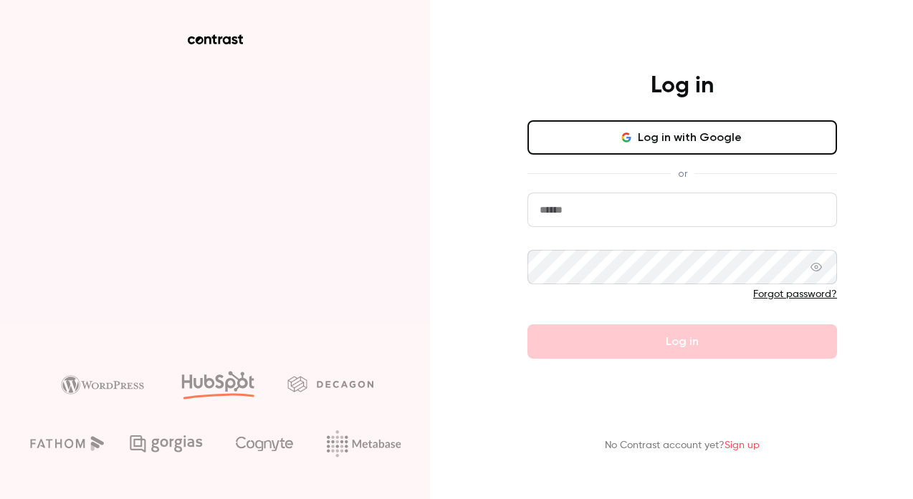 The image size is (913, 499). I want to click on h4: Log in, so click(682, 86).